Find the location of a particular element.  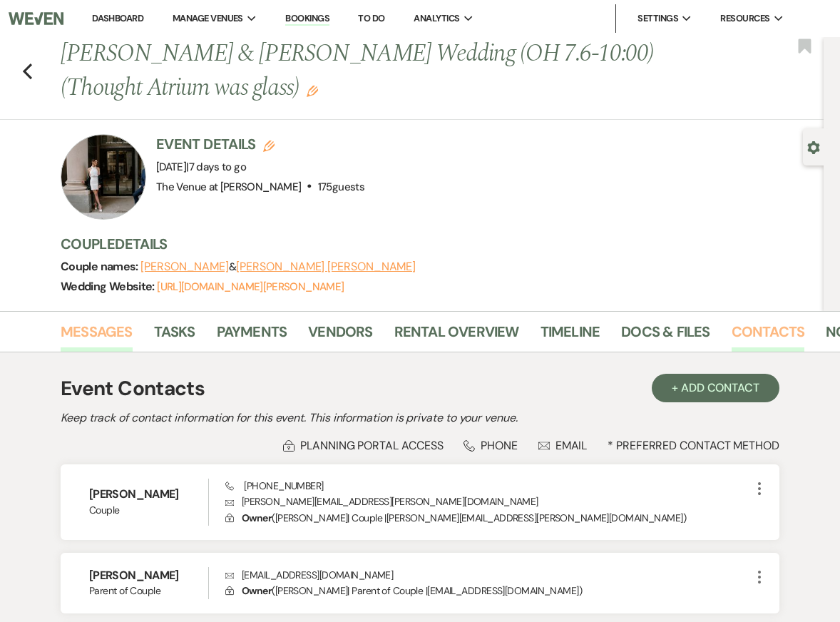

h1: Event Contacts is located at coordinates (133, 389).